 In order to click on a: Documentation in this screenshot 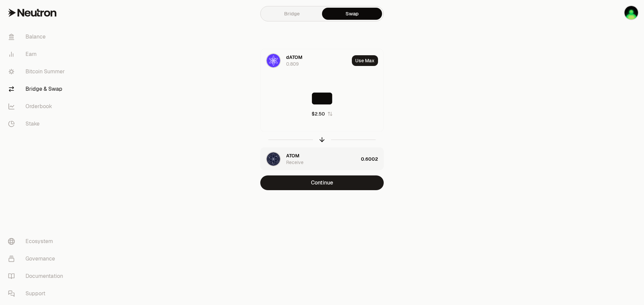, I will do `click(38, 277)`.